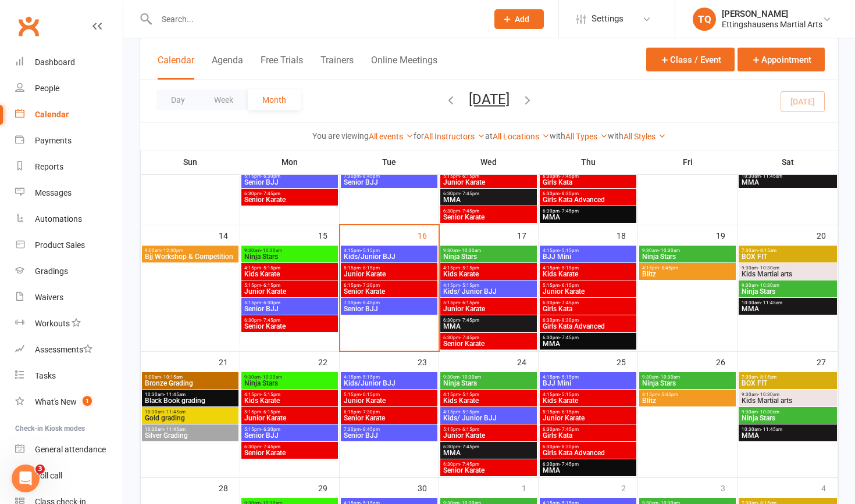 The image size is (855, 504). What do you see at coordinates (329, 235) in the screenshot?
I see `div: 15` at bounding box center [329, 235].